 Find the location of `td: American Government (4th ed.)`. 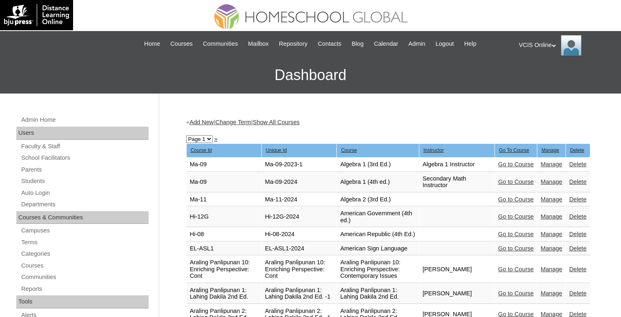

td: American Government (4th ed.) is located at coordinates (378, 217).